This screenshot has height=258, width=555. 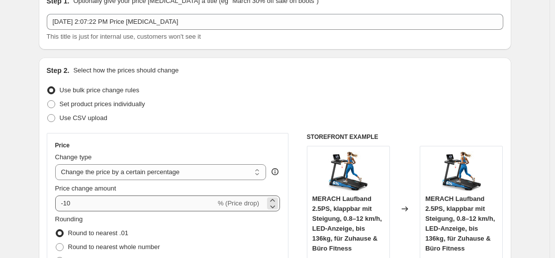 What do you see at coordinates (275, 172) in the screenshot?
I see `div: help` at bounding box center [275, 172].